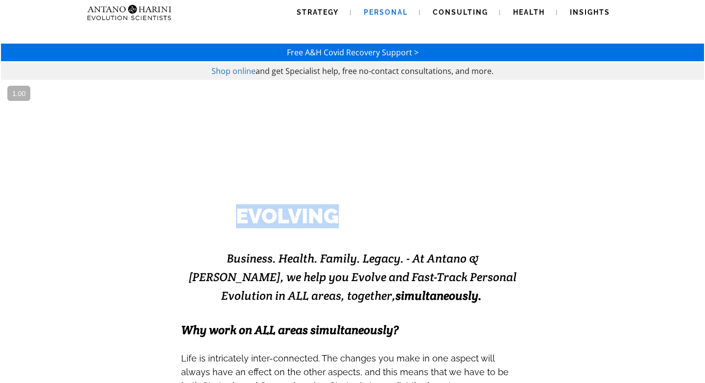 This screenshot has height=383, width=705. I want to click on span: Free A&H Covid Recovery Support >, so click(353, 52).